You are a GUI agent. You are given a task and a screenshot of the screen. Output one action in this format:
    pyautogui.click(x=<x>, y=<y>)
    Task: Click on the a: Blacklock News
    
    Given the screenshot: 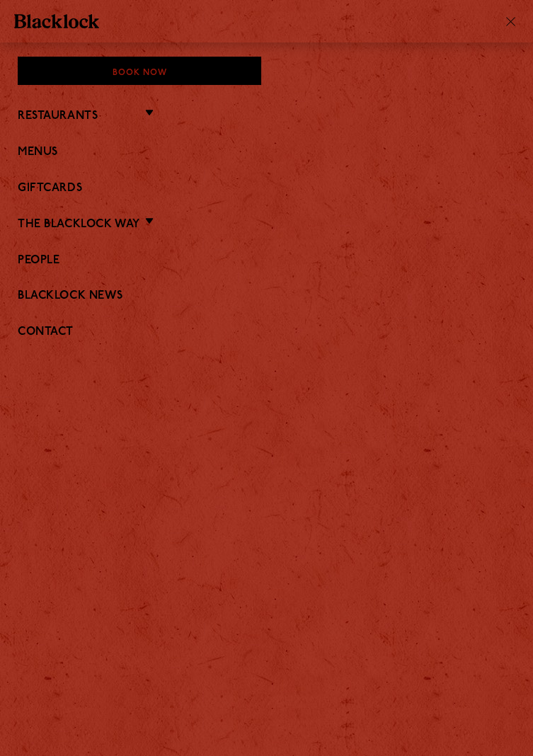 What is the action you would take?
    pyautogui.click(x=266, y=296)
    